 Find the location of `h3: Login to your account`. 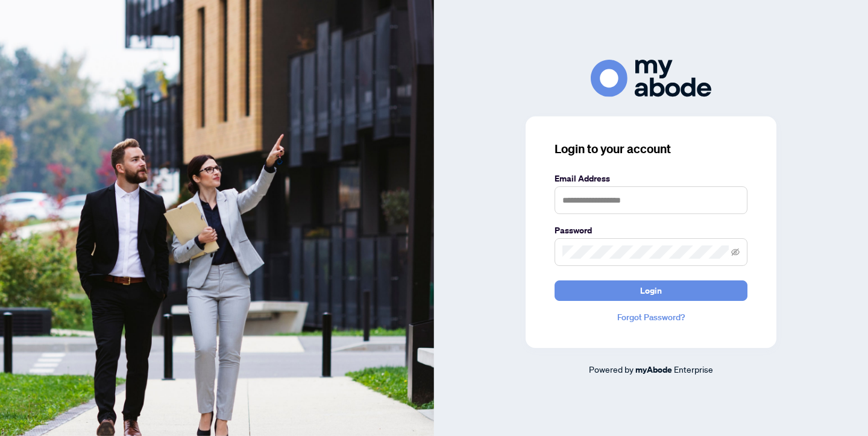

h3: Login to your account is located at coordinates (651, 149).